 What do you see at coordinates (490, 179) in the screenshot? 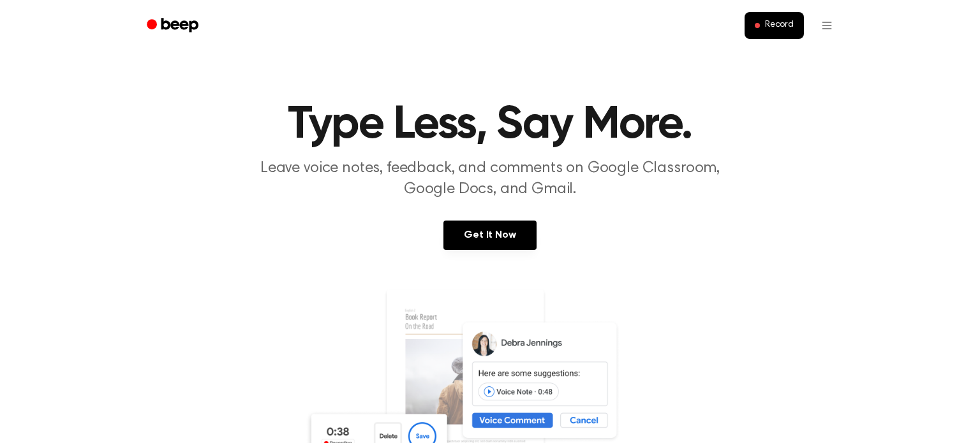
I see `p: Leave voice notes, feedback, and comments on Google Classroom, Google Docs, and Gmail.` at bounding box center [490, 179].